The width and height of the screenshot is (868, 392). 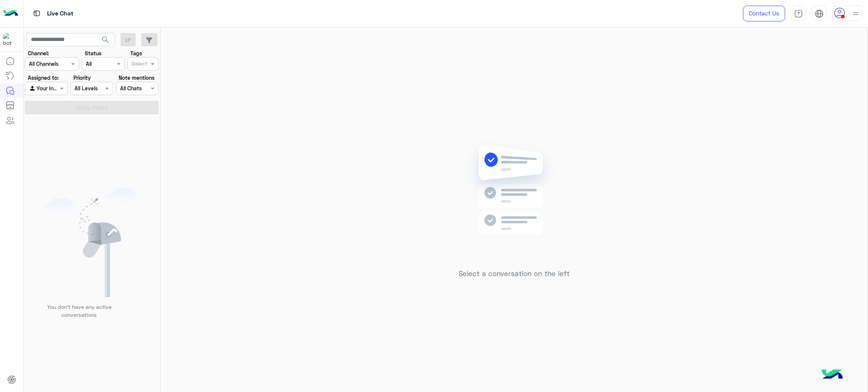 I want to click on label: Assigned to:, so click(x=43, y=77).